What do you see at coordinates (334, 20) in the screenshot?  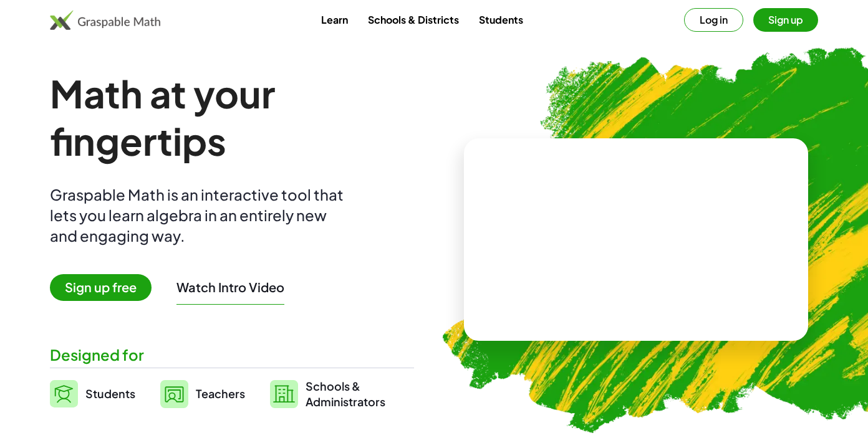 I see `a: Learn` at bounding box center [334, 20].